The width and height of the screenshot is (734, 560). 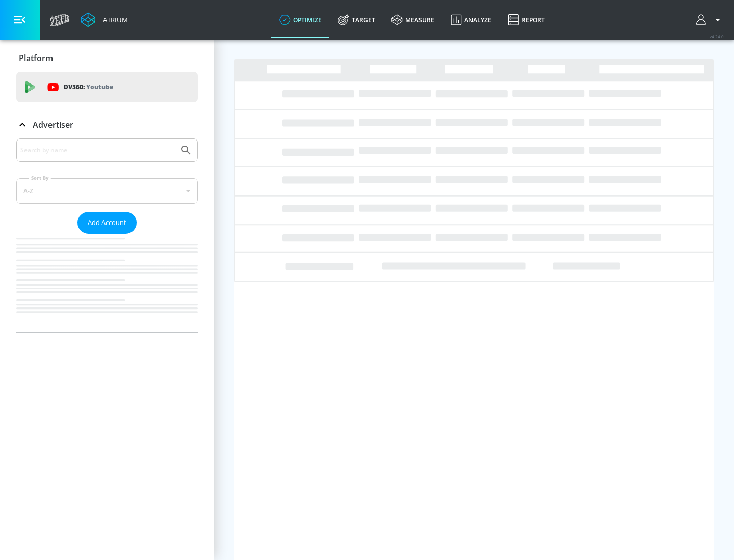 What do you see at coordinates (471, 20) in the screenshot?
I see `a: Analyze` at bounding box center [471, 20].